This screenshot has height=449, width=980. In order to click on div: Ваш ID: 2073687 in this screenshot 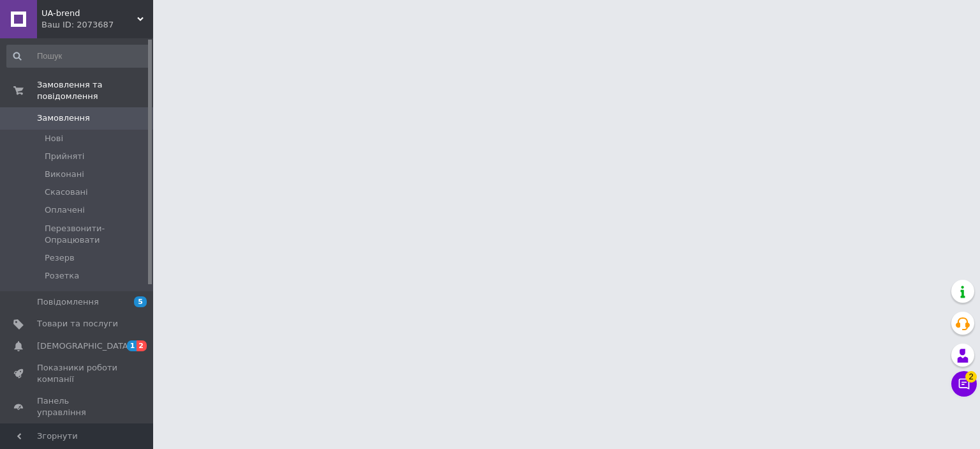, I will do `click(97, 25)`.